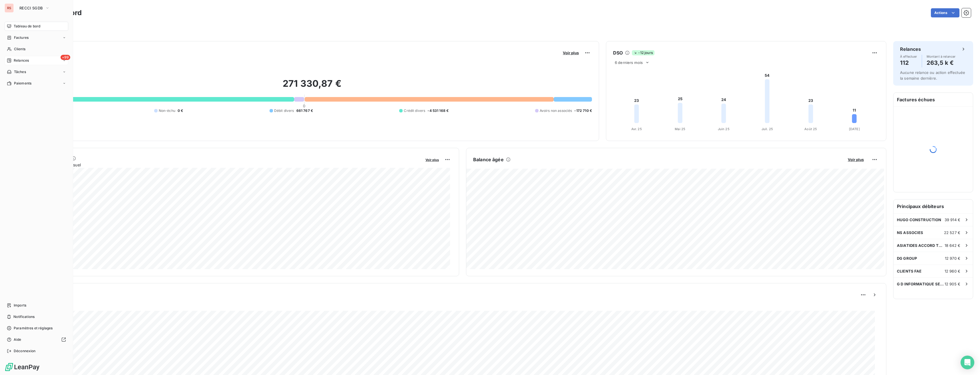 This screenshot has width=980, height=375. What do you see at coordinates (21, 37) in the screenshot?
I see `span: Factures` at bounding box center [21, 37].